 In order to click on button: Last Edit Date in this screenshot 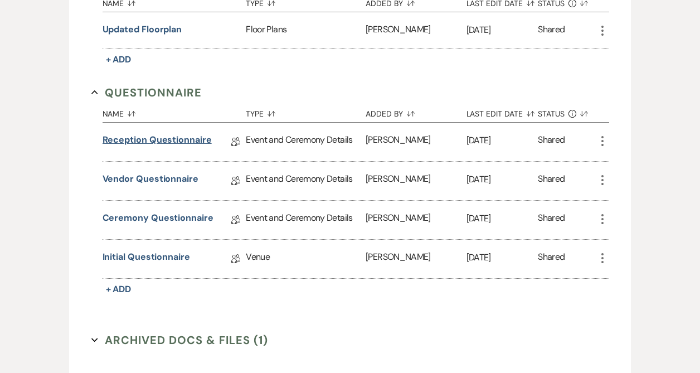, I will do `click(502, 111)`.